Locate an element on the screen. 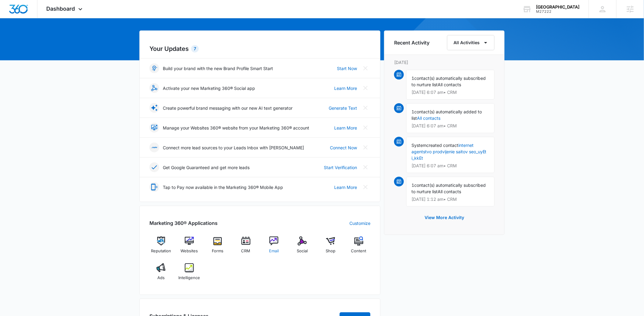 Image resolution: width=644 pixels, height=316 pixels. span: contact(s) automatically added to list is located at coordinates (446, 115).